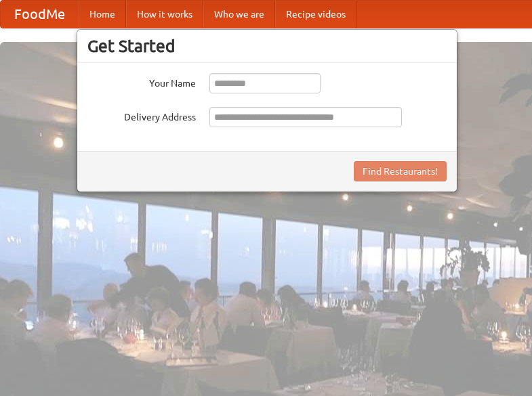 The width and height of the screenshot is (532, 396). I want to click on label: Your Name, so click(142, 81).